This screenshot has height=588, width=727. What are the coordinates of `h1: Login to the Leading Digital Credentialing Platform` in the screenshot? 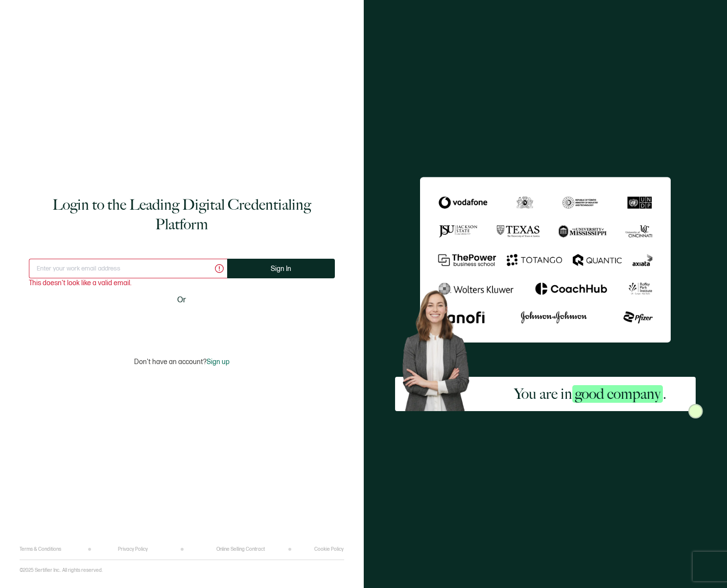 It's located at (182, 214).